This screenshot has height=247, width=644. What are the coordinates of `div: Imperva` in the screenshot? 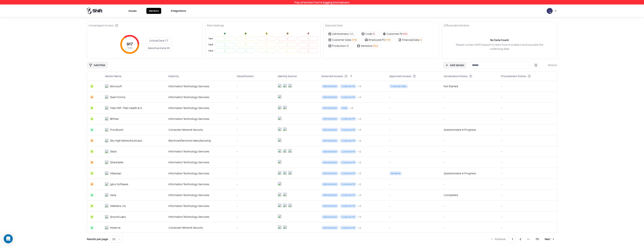 It's located at (115, 228).